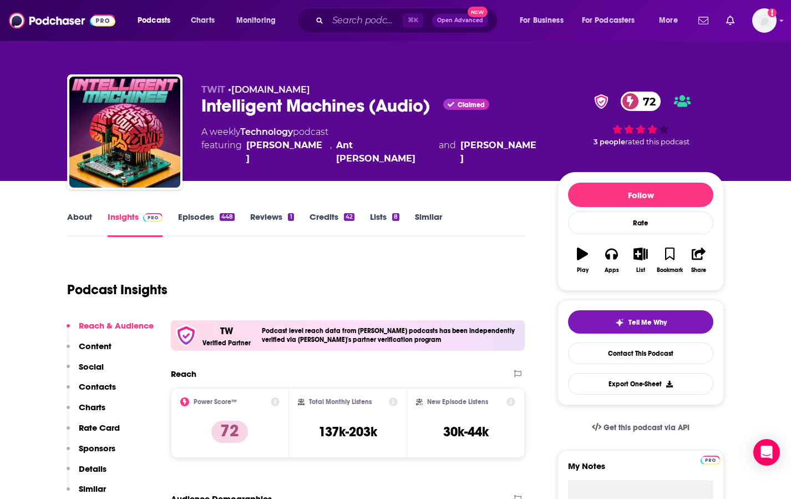 This screenshot has width=791, height=499. I want to click on span: TWiT, so click(213, 89).